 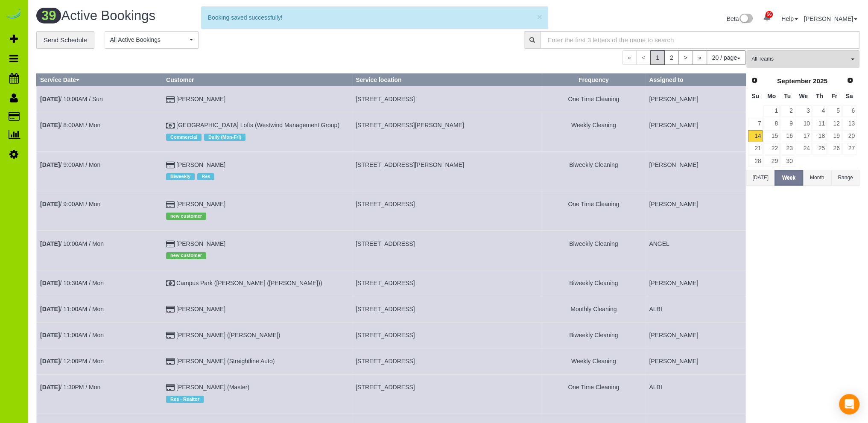 What do you see at coordinates (755, 96) in the screenshot?
I see `span: Sunday` at bounding box center [755, 96].